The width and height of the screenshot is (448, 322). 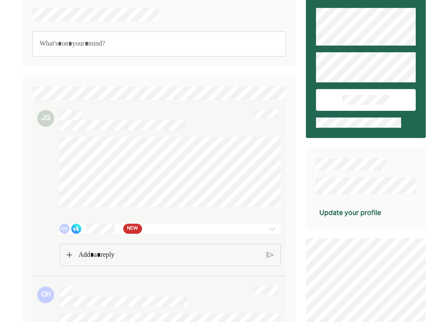 What do you see at coordinates (132, 229) in the screenshot?
I see `span: NEW` at bounding box center [132, 229].